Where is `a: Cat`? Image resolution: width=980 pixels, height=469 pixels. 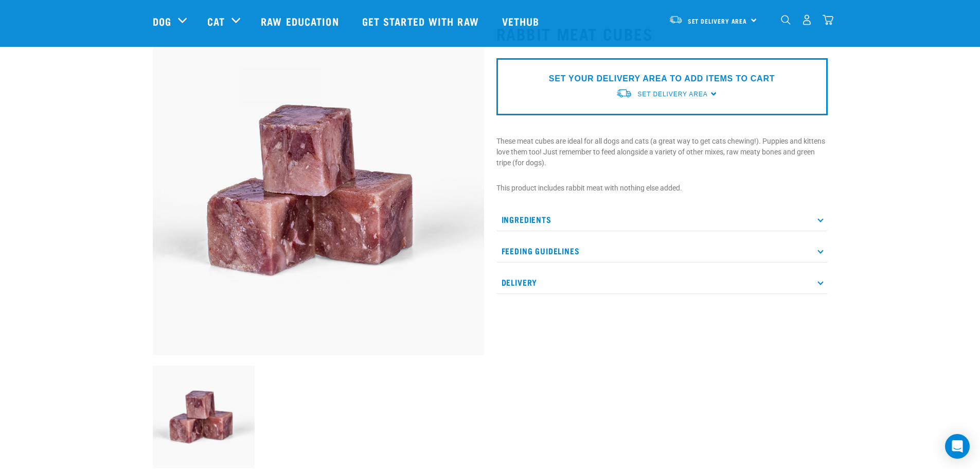
a: Cat is located at coordinates (216, 21).